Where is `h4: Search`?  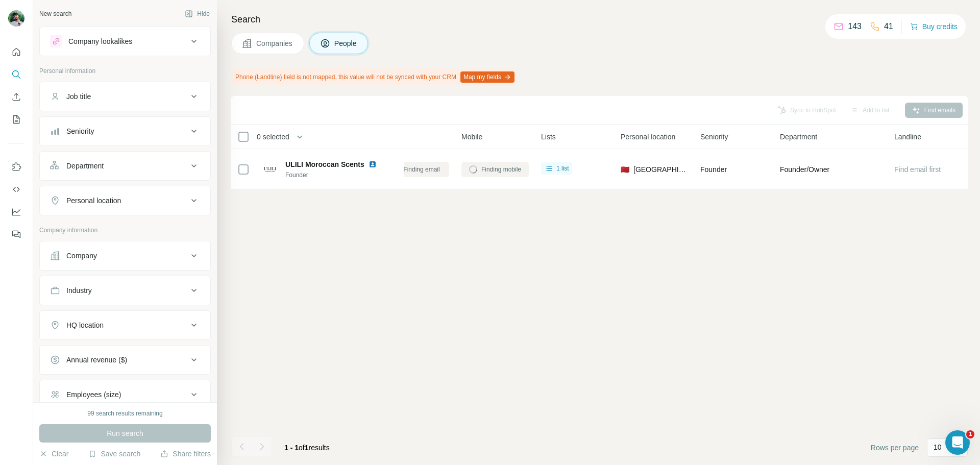 h4: Search is located at coordinates (600, 19).